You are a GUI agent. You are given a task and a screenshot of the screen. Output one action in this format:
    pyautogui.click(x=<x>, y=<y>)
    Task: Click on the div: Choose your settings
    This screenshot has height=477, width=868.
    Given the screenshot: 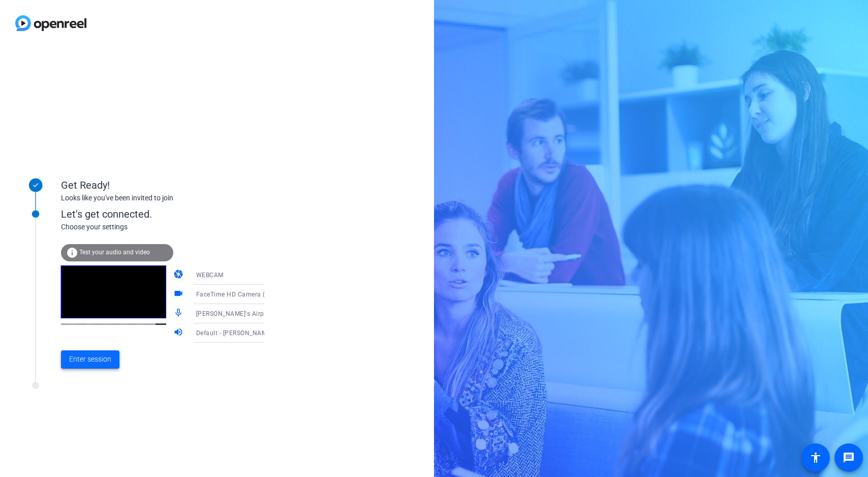 What is the action you would take?
    pyautogui.click(x=172, y=226)
    